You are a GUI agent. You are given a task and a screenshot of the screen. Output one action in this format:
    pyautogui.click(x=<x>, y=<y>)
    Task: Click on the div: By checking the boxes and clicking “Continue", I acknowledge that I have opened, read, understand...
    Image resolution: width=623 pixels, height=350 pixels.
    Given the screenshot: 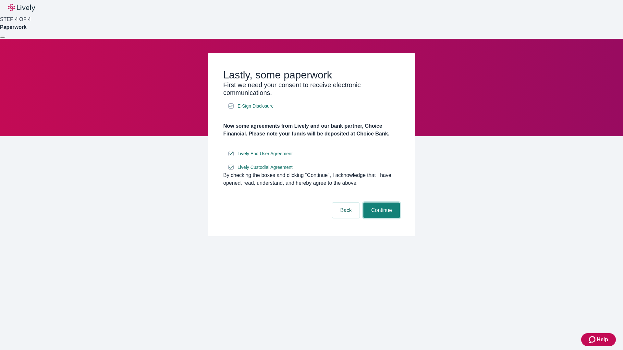 What is the action you would take?
    pyautogui.click(x=311, y=179)
    